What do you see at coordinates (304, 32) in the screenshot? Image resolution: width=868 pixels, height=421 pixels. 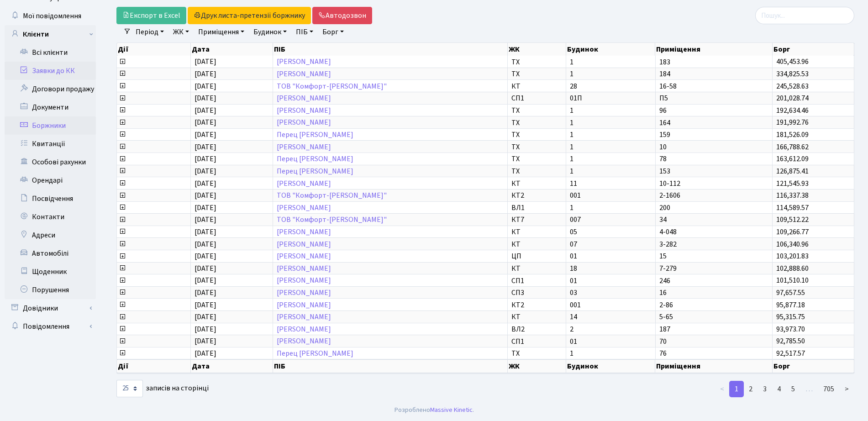 I see `a: ПІБ` at bounding box center [304, 32].